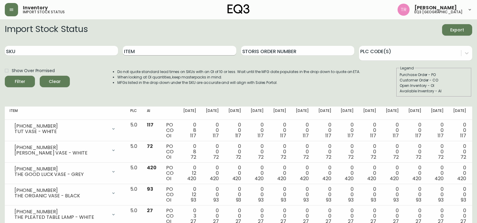  I want to click on span: Clear, so click(55, 81).